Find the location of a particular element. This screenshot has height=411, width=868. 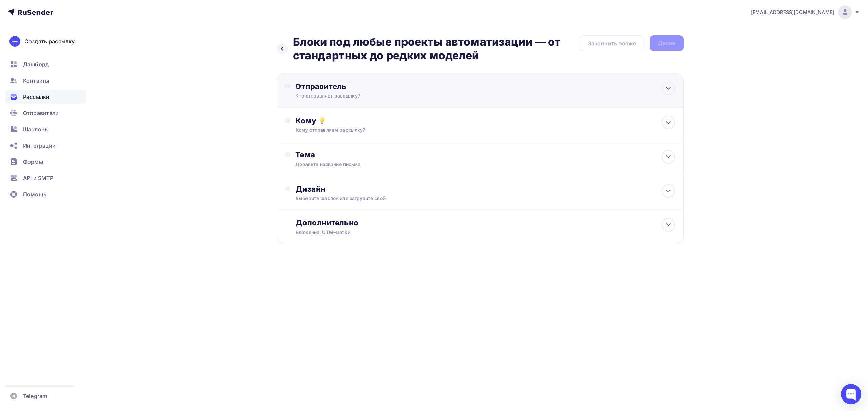

a: Отправители is located at coordinates (46, 113).